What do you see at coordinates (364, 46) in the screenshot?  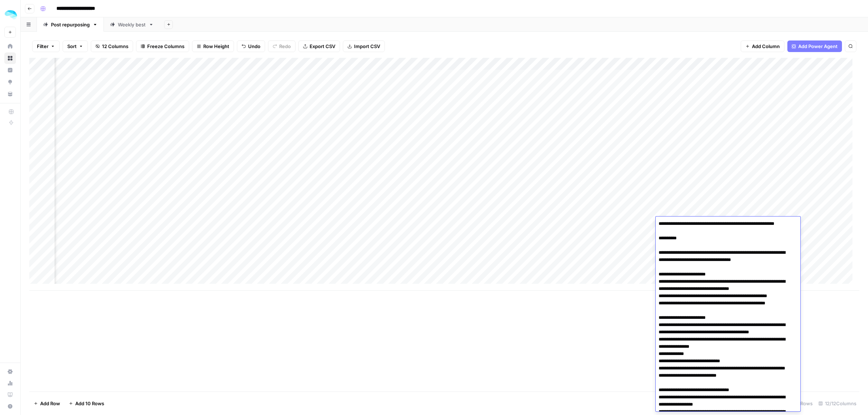 I see `button: Import CSV` at bounding box center [364, 46].